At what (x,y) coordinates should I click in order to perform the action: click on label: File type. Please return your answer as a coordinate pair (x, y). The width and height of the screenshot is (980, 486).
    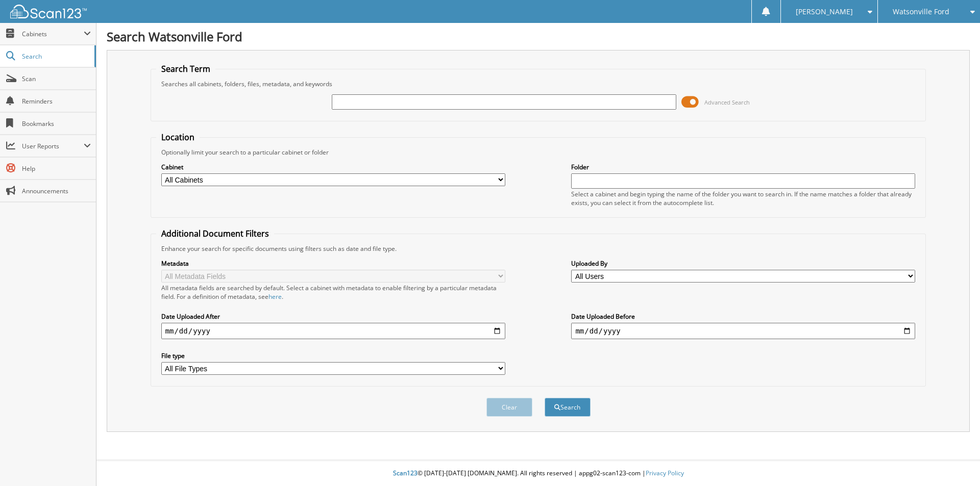
    Looking at the image, I should click on (333, 355).